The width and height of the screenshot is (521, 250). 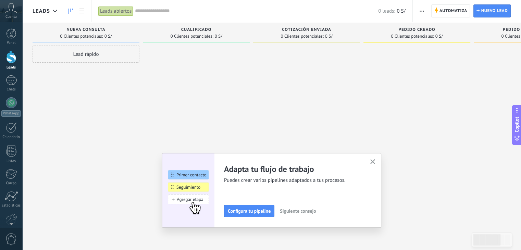 What do you see at coordinates (293, 169) in the screenshot?
I see `h2: Adapta tu flujo de trabajo` at bounding box center [293, 169].